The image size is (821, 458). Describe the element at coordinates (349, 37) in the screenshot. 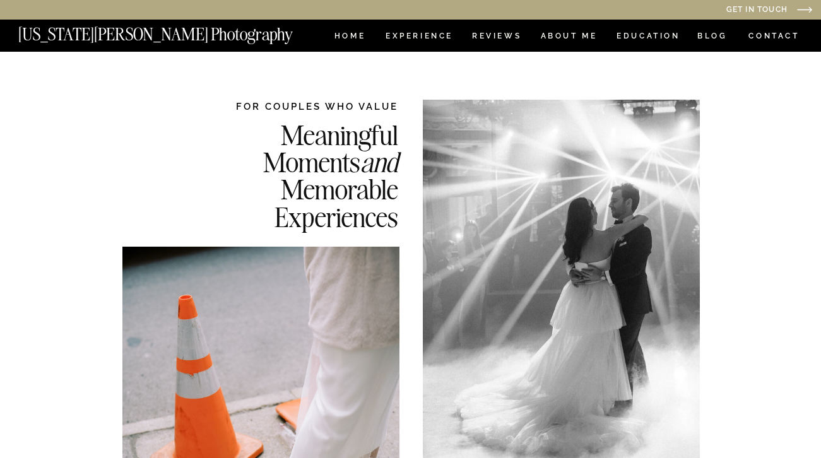

I see `nav: HOME` at that location.